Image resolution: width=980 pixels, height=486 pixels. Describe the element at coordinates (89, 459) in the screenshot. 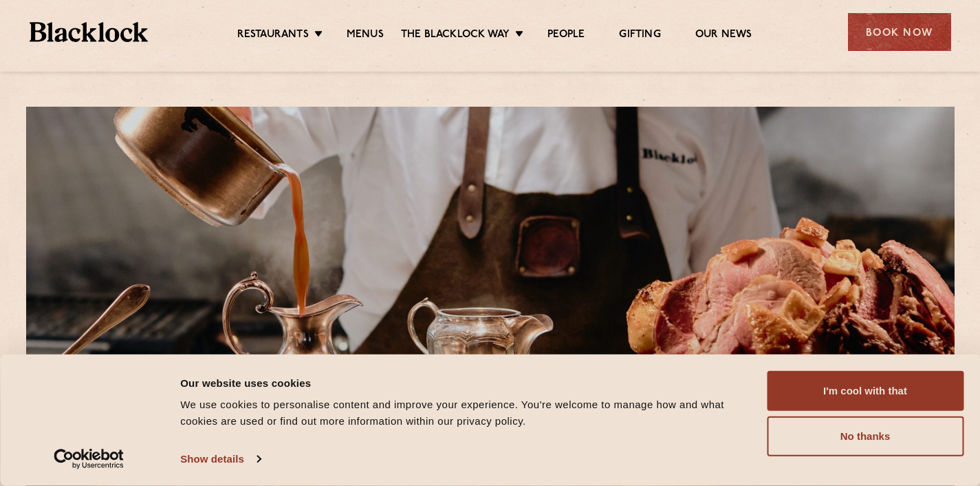

I see `a: Usercentrics Cookiebot - opens in a new window` at that location.